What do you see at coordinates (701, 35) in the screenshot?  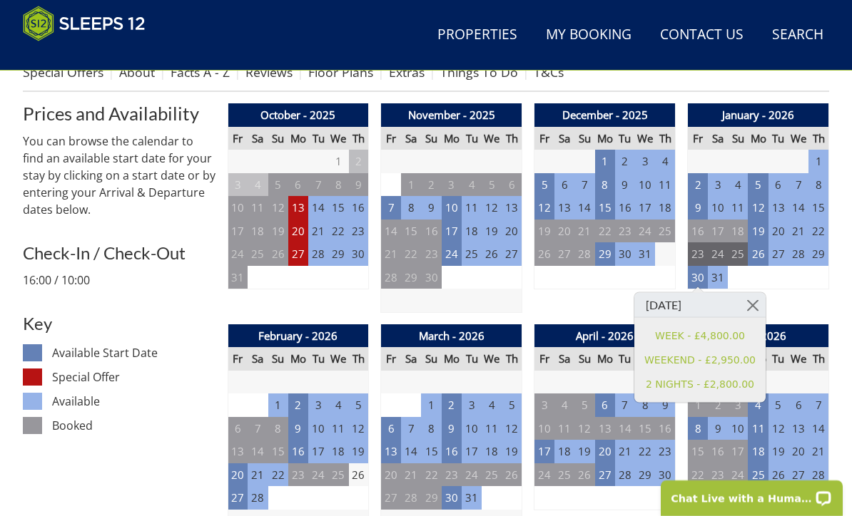 I see `a: Contact Us` at bounding box center [701, 35].